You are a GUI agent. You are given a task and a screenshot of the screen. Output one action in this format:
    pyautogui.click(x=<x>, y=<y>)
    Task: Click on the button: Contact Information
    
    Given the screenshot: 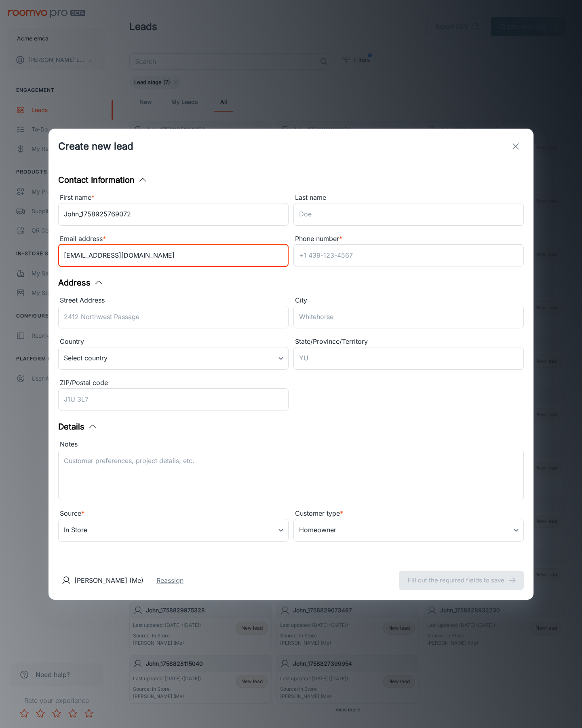 What is the action you would take?
    pyautogui.click(x=103, y=180)
    